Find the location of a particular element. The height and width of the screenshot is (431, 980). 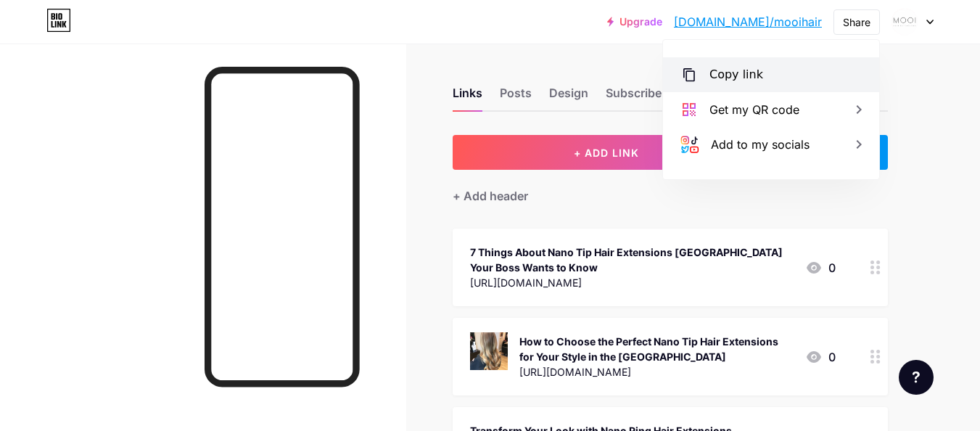

img: tab_keywords_by_traffic_grey.svg is located at coordinates (150, 90).